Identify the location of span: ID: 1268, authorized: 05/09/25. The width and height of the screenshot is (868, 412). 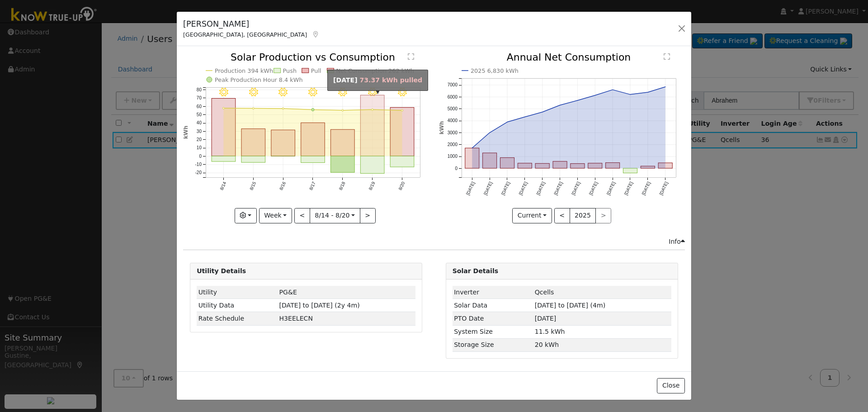
(544, 292).